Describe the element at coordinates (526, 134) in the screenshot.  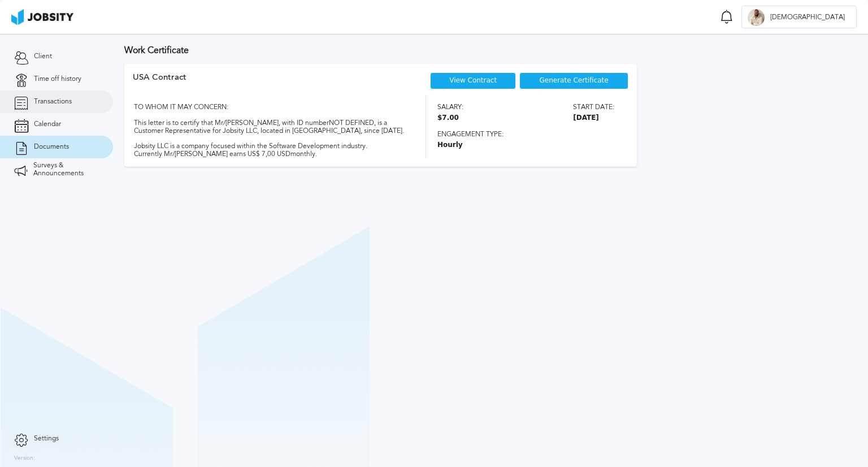
I see `span: Engagement type:` at that location.